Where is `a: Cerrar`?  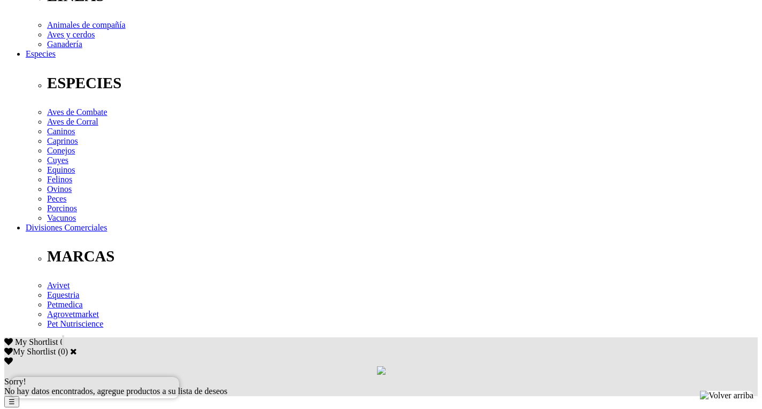
a: Cerrar is located at coordinates (73, 351).